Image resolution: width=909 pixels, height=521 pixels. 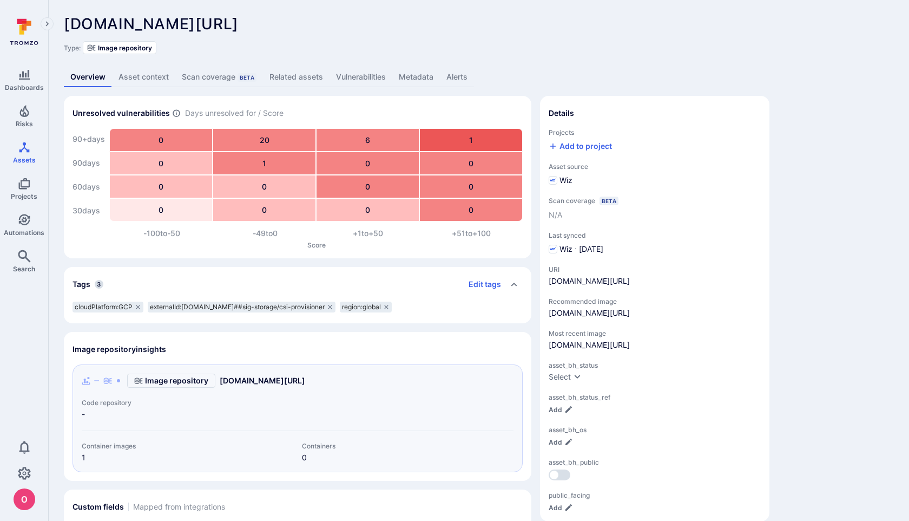 I want to click on a: Metadata, so click(x=416, y=77).